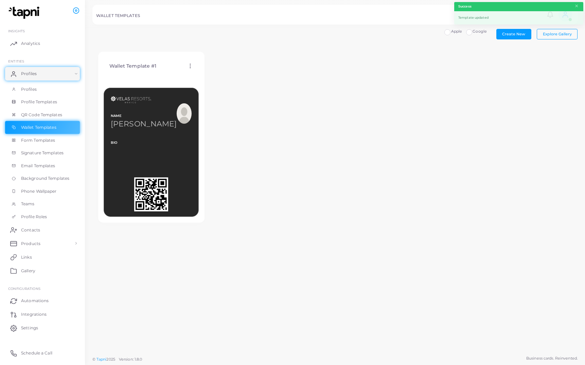 This screenshot has height=365, width=585. Describe the element at coordinates (28, 204) in the screenshot. I see `span: Teams` at that location.